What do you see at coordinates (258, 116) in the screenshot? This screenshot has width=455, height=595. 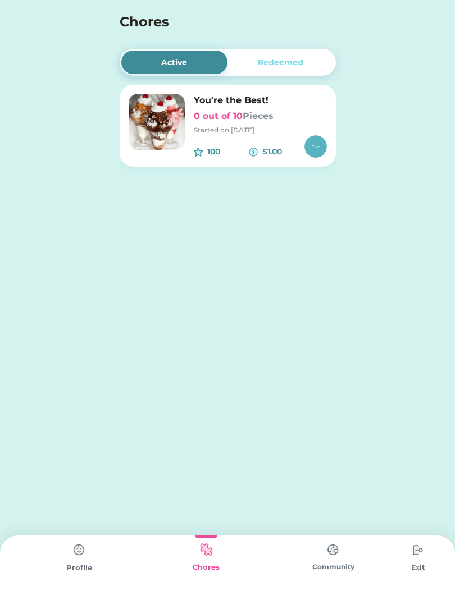 I see `font: Pieces` at bounding box center [258, 116].